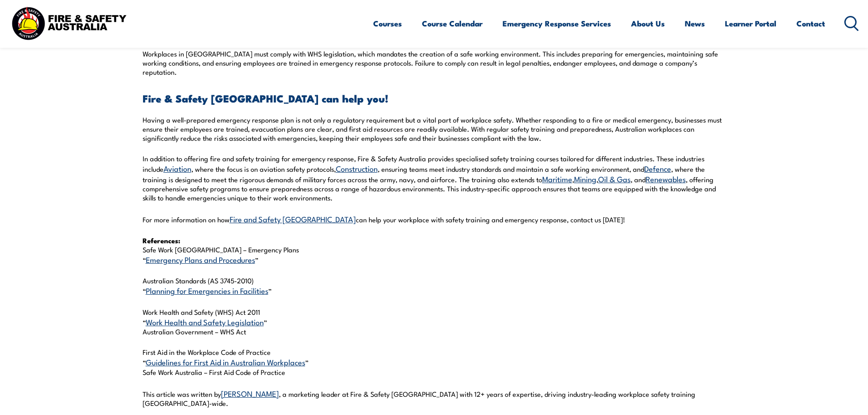 The width and height of the screenshot is (868, 415). What do you see at coordinates (435, 219) in the screenshot?
I see `p: For more information on how can help your workplace with safety training and emergency response, ...` at bounding box center [435, 219].